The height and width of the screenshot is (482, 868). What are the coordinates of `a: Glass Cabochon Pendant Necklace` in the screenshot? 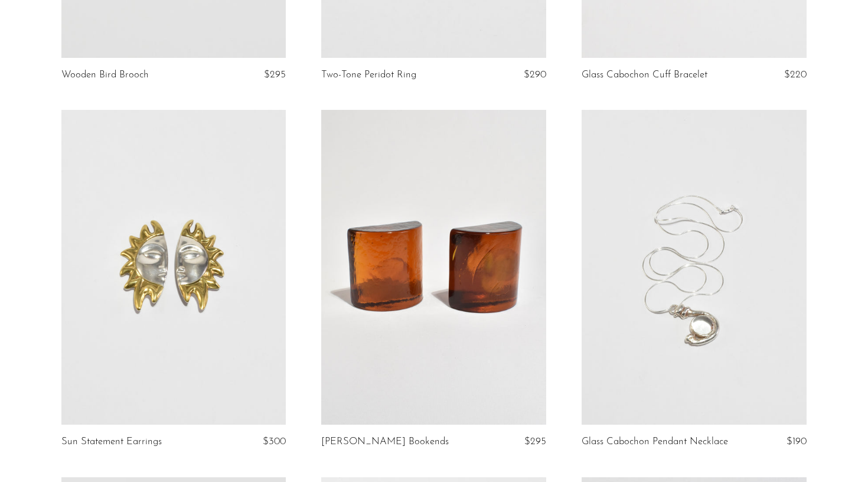 It's located at (655, 442).